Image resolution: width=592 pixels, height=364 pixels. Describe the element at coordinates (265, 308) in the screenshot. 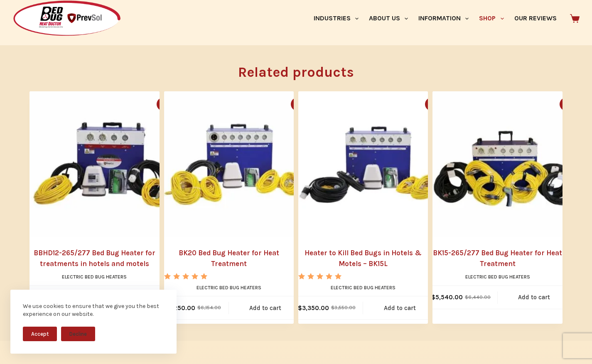

I see `a: Add to cart: “BK20 Bed Bug Heater for Heat Treatment”` at that location.